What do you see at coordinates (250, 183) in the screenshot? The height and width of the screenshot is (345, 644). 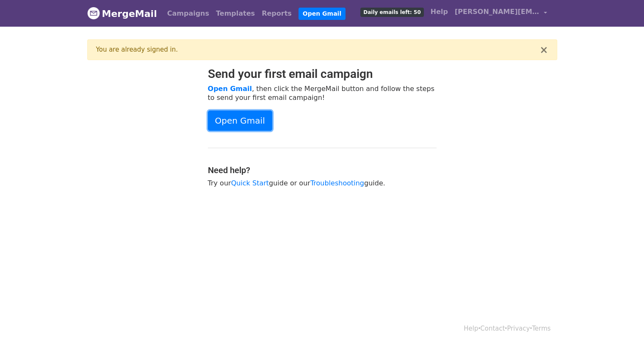 I see `a: Quick Start` at bounding box center [250, 183].